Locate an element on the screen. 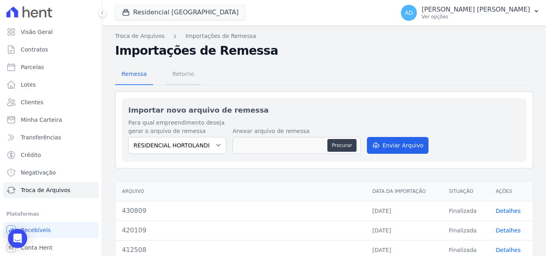 This screenshot has width=546, height=256. span: AD is located at coordinates (409, 13).